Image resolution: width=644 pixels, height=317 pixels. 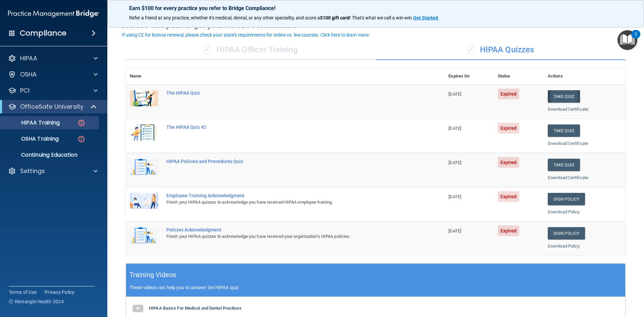 What do you see at coordinates (585, 76) in the screenshot?
I see `th: Actions` at bounding box center [585, 76].